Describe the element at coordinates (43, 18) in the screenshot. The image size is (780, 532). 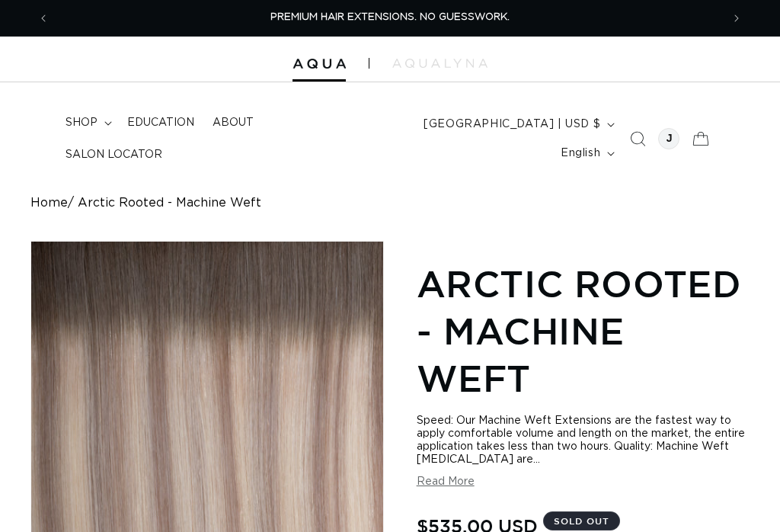
I see `button: Previous announcement` at that location.